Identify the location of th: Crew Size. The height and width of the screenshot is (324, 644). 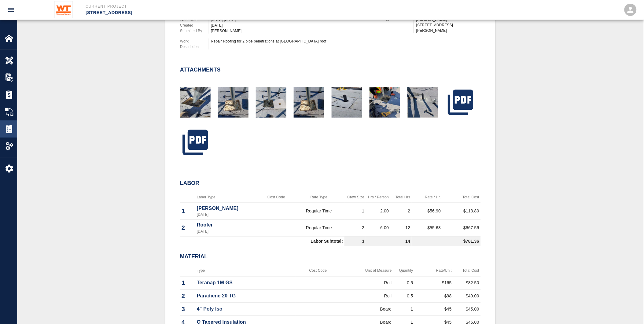
(355, 197).